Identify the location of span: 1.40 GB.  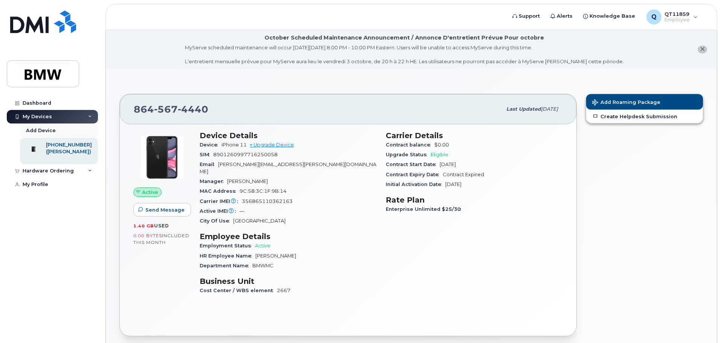
(143, 226).